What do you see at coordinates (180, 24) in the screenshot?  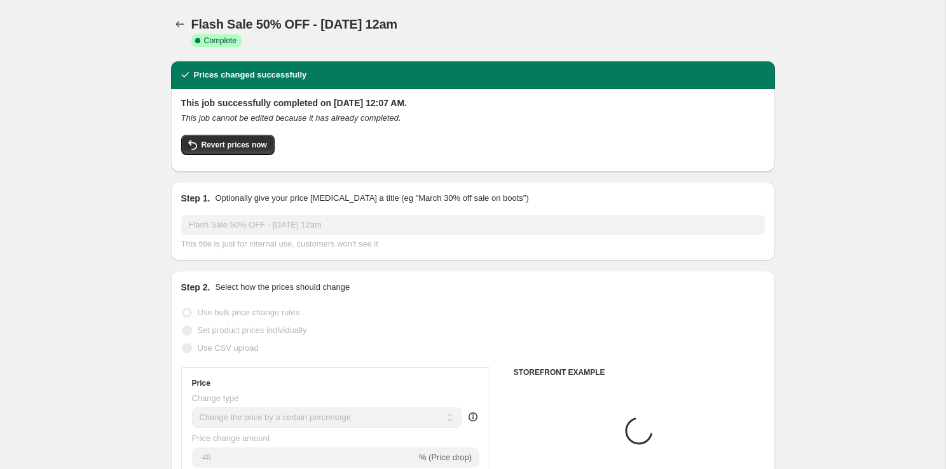 I see `button: Price change jobs` at bounding box center [180, 24].